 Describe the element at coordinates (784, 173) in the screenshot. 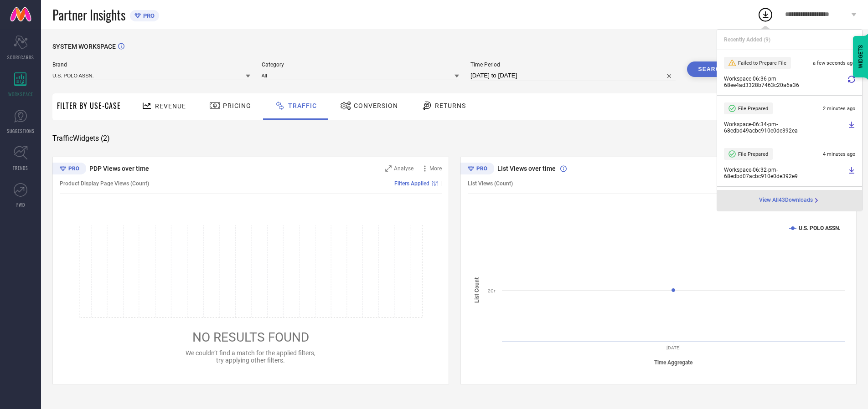

I see `span: Workspace - 06:32-pm - 68edbd07acbc910e0de392e9` at that location.